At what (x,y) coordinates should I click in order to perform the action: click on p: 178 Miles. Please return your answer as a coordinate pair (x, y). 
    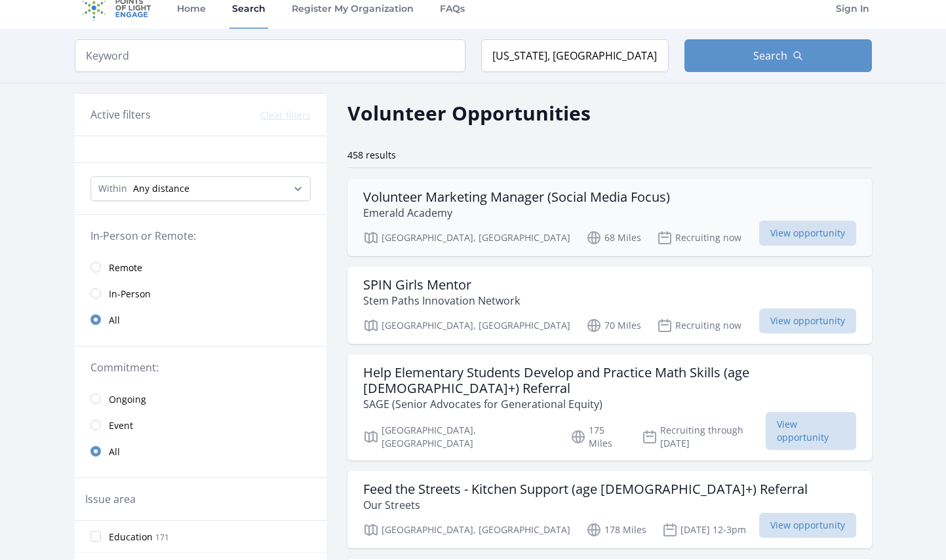
    Looking at the image, I should click on (617, 530).